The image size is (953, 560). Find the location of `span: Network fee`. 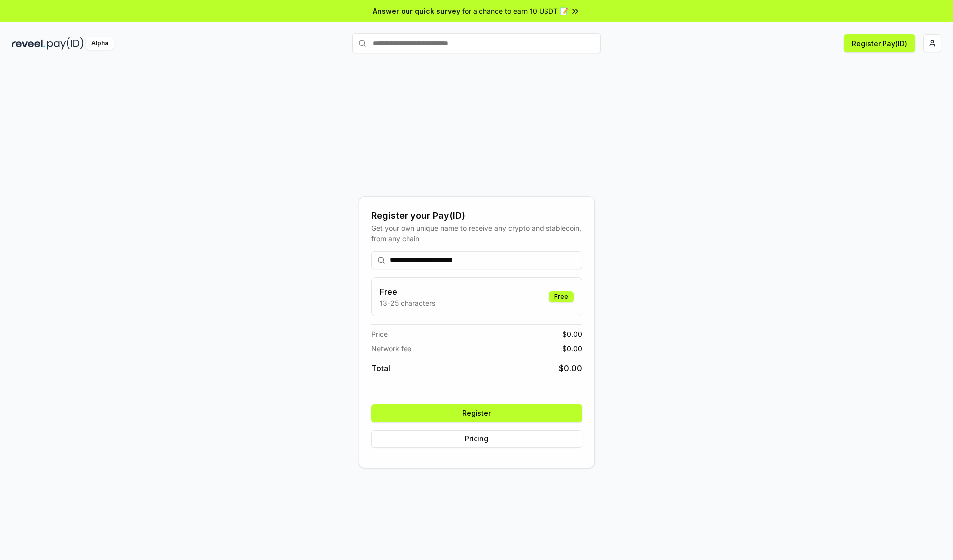

span: Network fee is located at coordinates (391, 348).